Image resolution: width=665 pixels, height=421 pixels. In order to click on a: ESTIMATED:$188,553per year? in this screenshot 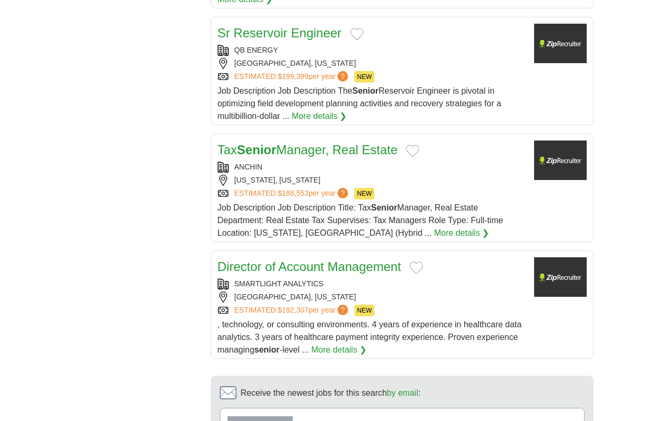, I will do `click(293, 194)`.